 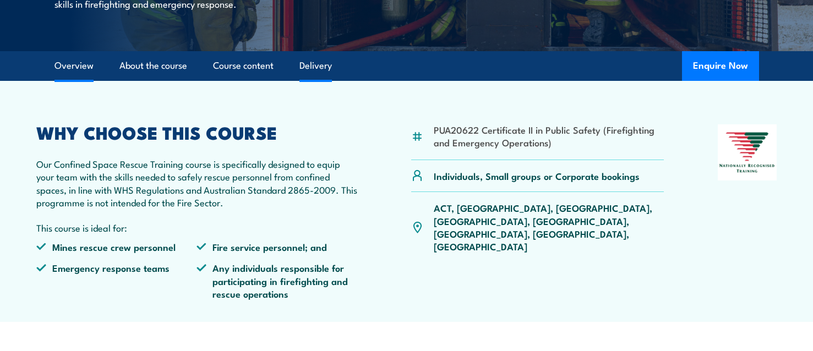 I want to click on li: Mines rescue crew personnel, so click(x=117, y=247).